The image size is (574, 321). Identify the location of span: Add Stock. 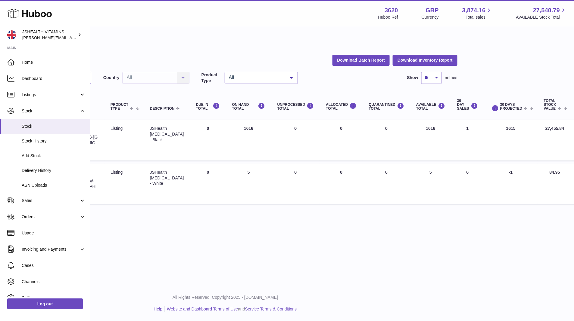
(54, 156).